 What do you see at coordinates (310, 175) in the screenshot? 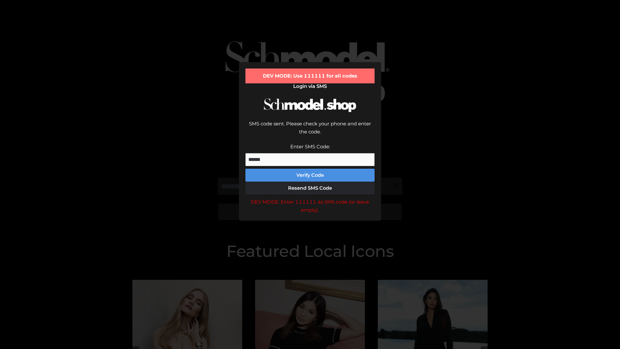
I see `button: Verify Code` at bounding box center [310, 175].